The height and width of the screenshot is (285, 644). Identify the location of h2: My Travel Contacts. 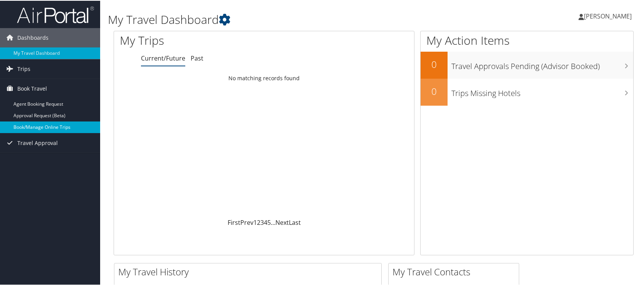
(456, 271).